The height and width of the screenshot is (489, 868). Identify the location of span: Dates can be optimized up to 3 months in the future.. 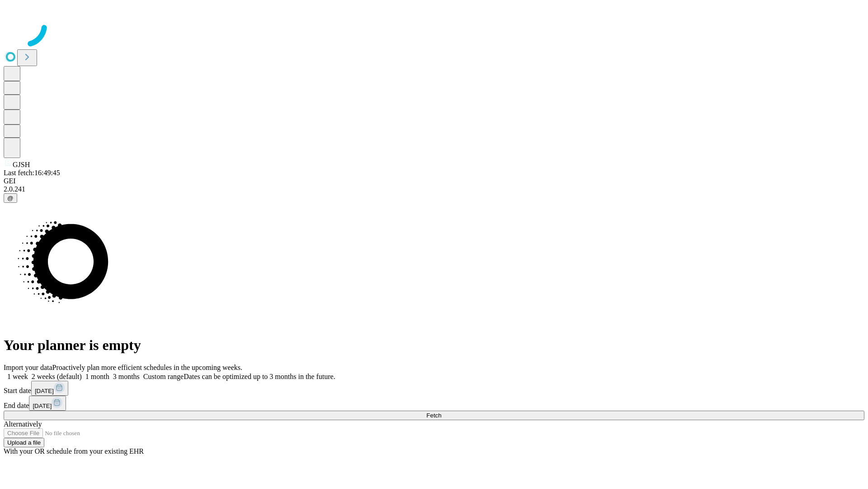
(259, 376).